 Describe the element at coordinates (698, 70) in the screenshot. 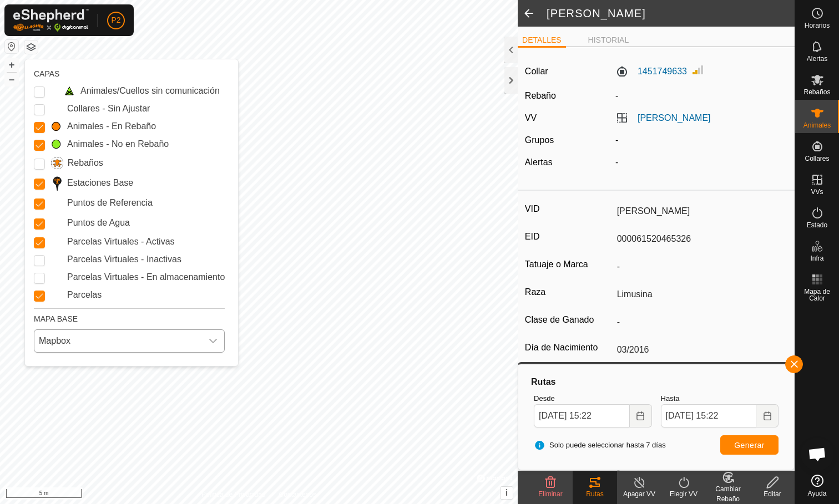

I see `img: Intensidad de Señal` at that location.